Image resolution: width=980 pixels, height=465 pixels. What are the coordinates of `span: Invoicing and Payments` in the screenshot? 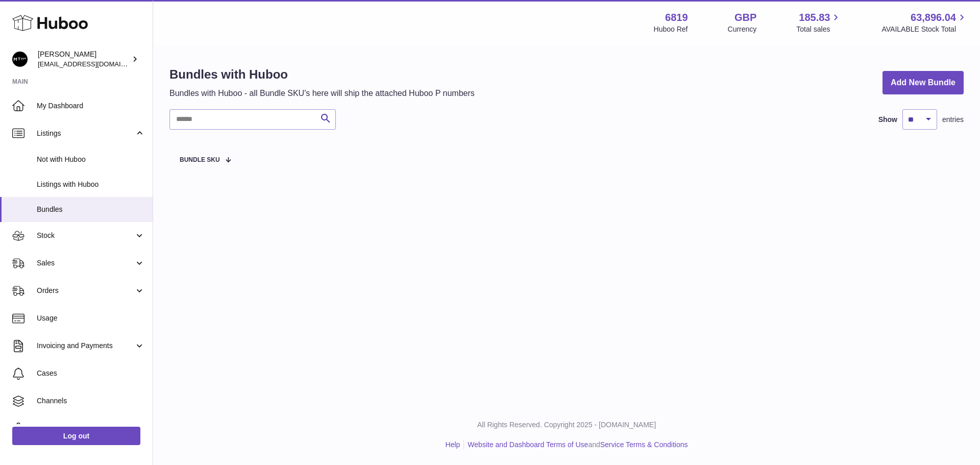 It's located at (85, 346).